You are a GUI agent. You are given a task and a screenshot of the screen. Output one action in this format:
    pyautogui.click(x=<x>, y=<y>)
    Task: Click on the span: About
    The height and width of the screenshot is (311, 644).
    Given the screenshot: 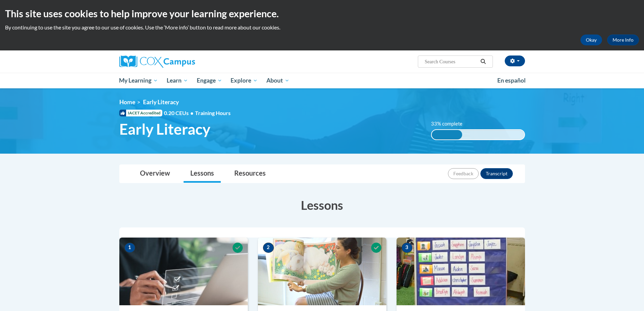 What is the action you would take?
    pyautogui.click(x=278, y=81)
    